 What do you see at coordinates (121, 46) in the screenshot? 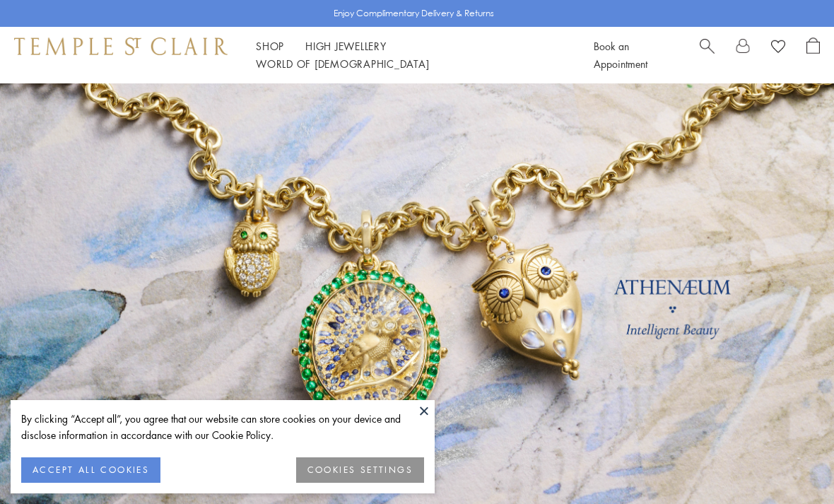
I see `img: Temple St. Clair` at bounding box center [121, 46].